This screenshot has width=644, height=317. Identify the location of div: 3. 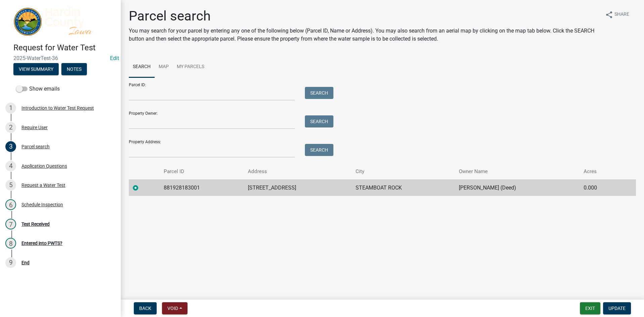
(11, 147).